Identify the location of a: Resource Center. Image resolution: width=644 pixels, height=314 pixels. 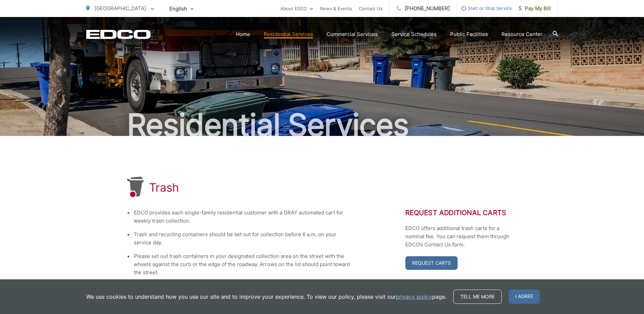
(521, 34).